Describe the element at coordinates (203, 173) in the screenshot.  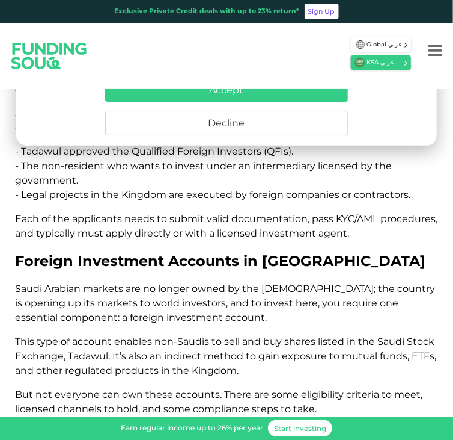
I see `span: - The non-resident who wants to invest under an intermediary licensed by the government.` at that location.